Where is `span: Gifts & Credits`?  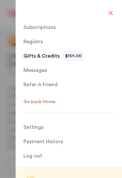 span: Gifts & Credits is located at coordinates (42, 56).